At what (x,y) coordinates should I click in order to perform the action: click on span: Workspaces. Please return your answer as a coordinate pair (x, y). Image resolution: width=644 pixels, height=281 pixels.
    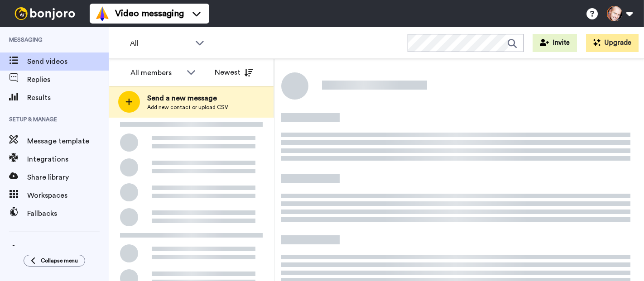
    Looking at the image, I should click on (68, 196).